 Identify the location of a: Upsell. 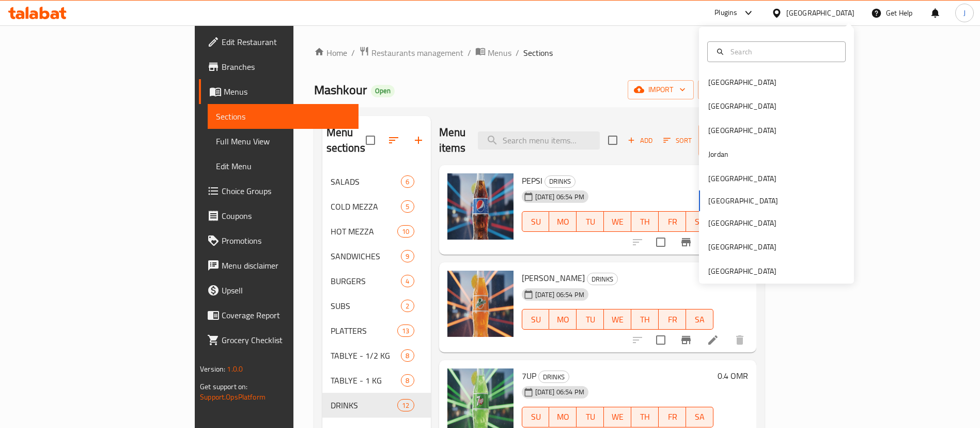
(278, 290).